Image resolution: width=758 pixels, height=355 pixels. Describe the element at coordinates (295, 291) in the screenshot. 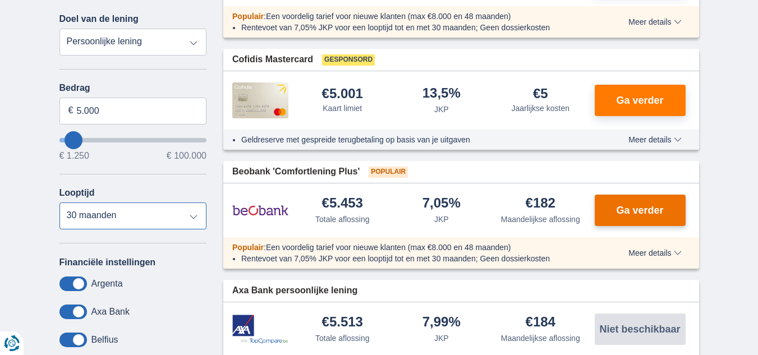

I see `span: Axa Bank persoonlijke lening` at that location.